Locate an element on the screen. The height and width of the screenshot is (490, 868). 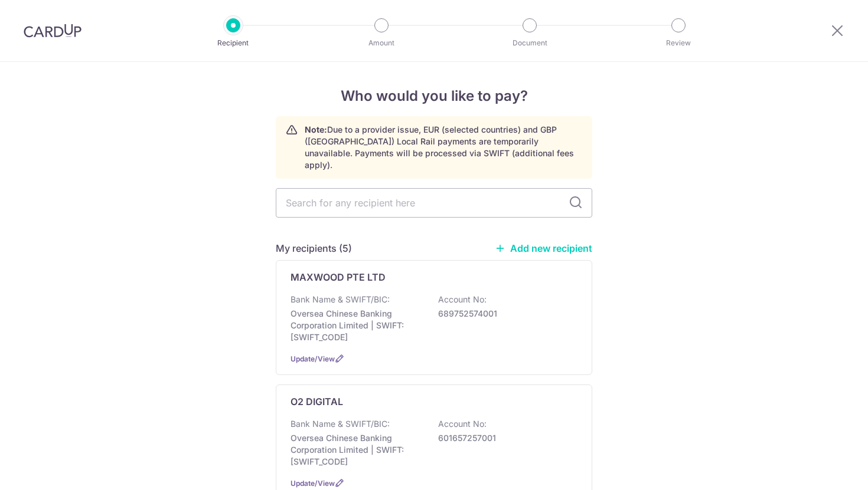
img: CardUp is located at coordinates (53, 31).